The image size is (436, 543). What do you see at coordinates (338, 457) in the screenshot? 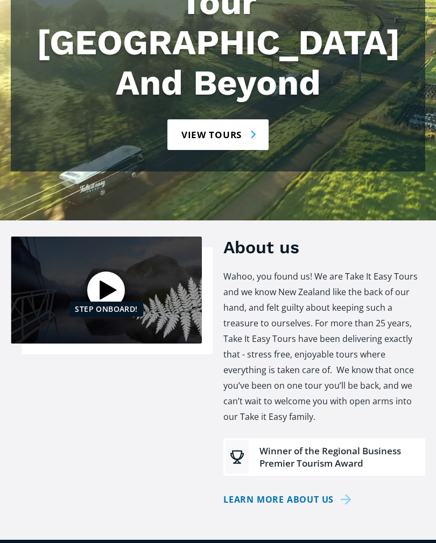
I see `div: Winner of the Regional Business Premier Tourism Award` at bounding box center [338, 457].